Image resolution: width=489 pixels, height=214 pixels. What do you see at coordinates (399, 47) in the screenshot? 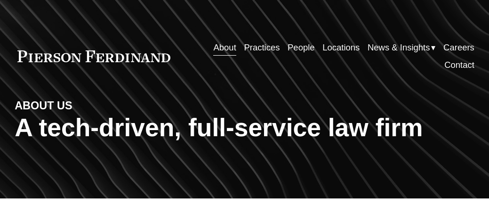
I see `span: News & Insights` at bounding box center [399, 47].